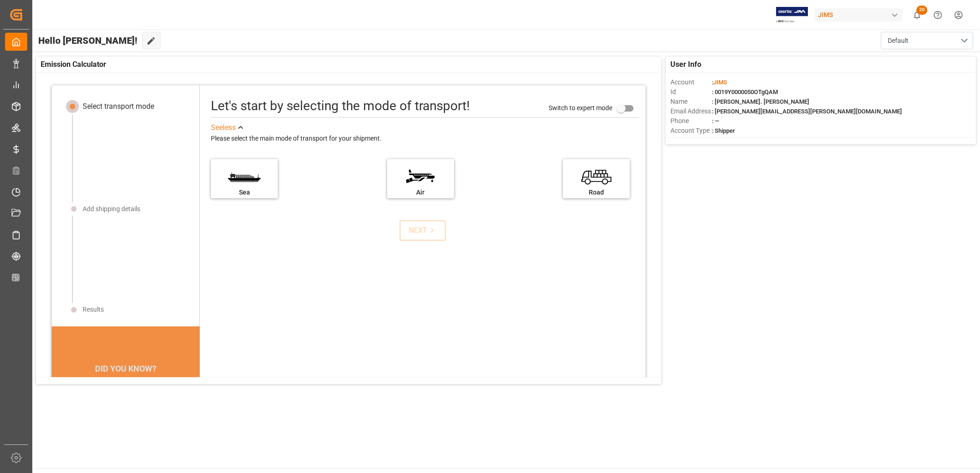 The width and height of the screenshot is (980, 473). What do you see at coordinates (691, 101) in the screenshot?
I see `span: Name` at bounding box center [691, 101].